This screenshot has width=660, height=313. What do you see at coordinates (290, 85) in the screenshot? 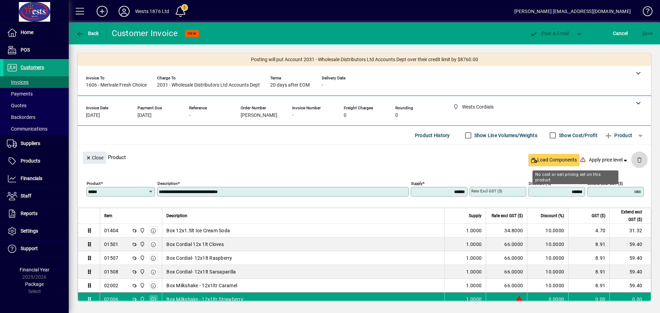
I see `span: 20 days after EOM` at bounding box center [290, 85].